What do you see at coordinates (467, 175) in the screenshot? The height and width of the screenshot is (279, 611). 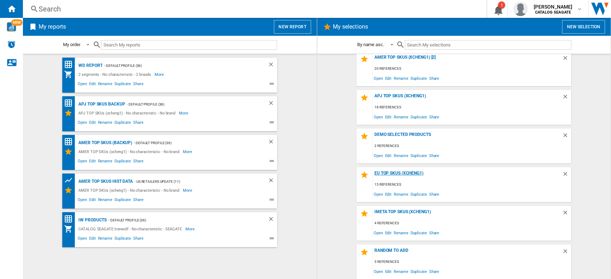 I see `div: EU TOP SKUs (xcheng1)` at bounding box center [467, 175].